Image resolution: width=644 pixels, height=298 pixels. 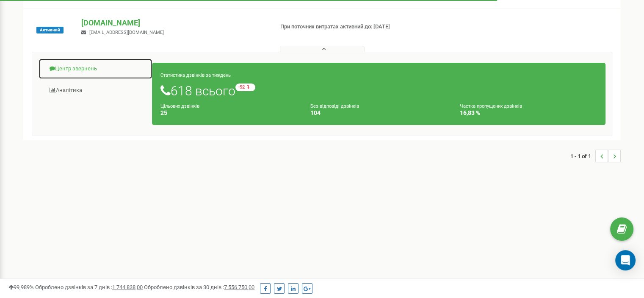 What do you see at coordinates (528, 113) in the screenshot?
I see `h4: 16,83 %` at bounding box center [528, 113].